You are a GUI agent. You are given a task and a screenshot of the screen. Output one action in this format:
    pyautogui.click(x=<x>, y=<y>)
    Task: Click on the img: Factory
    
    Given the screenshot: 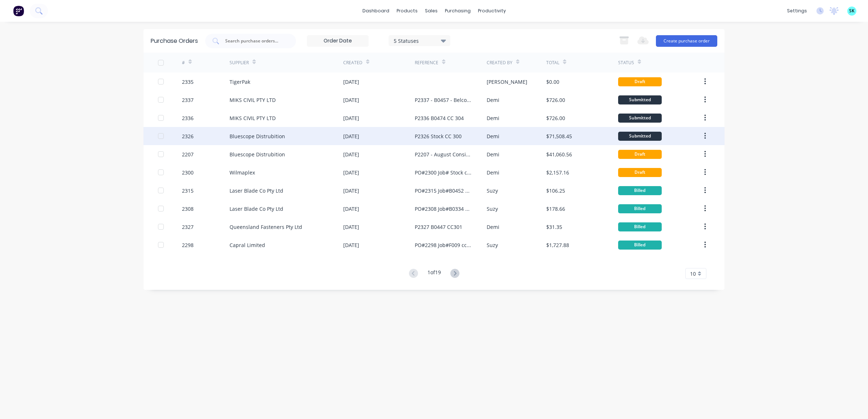 What is the action you would take?
    pyautogui.click(x=18, y=11)
    